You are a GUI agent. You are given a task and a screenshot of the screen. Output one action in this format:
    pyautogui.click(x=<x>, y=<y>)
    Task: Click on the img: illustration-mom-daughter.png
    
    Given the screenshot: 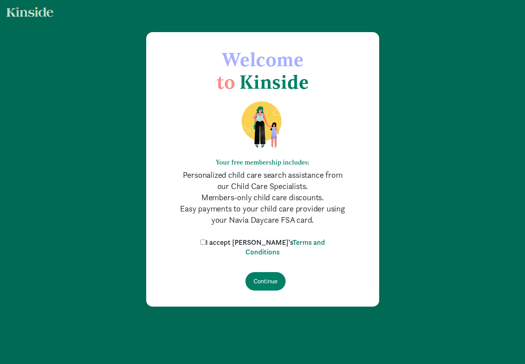 What is the action you would take?
    pyautogui.click(x=262, y=125)
    